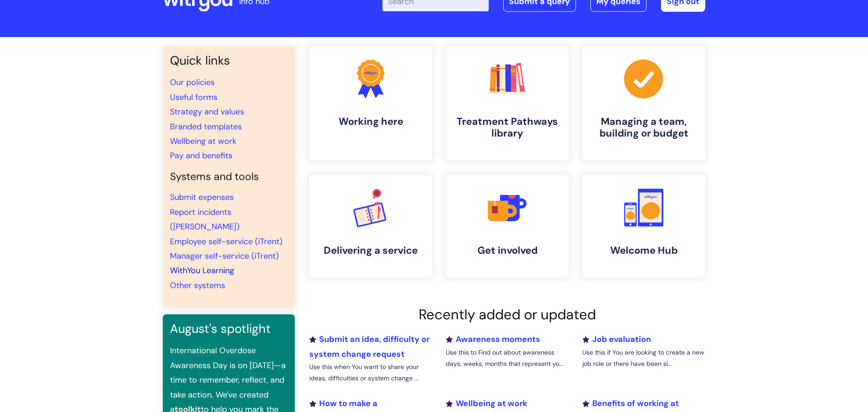 The width and height of the screenshot is (868, 412). I want to click on a: Submit an idea, difficulty or system change request, so click(369, 346).